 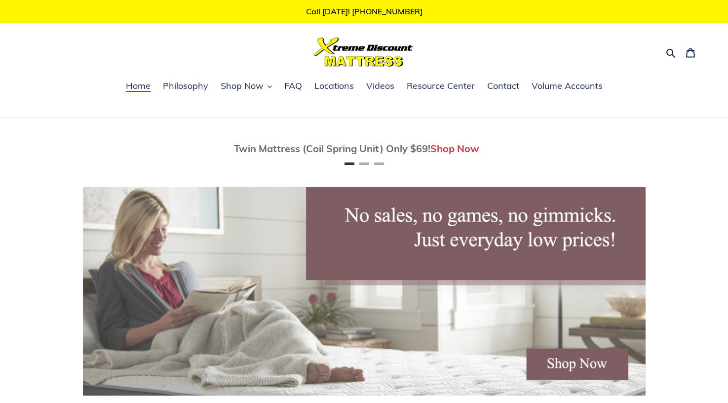 I want to click on a: Locations, so click(x=334, y=86).